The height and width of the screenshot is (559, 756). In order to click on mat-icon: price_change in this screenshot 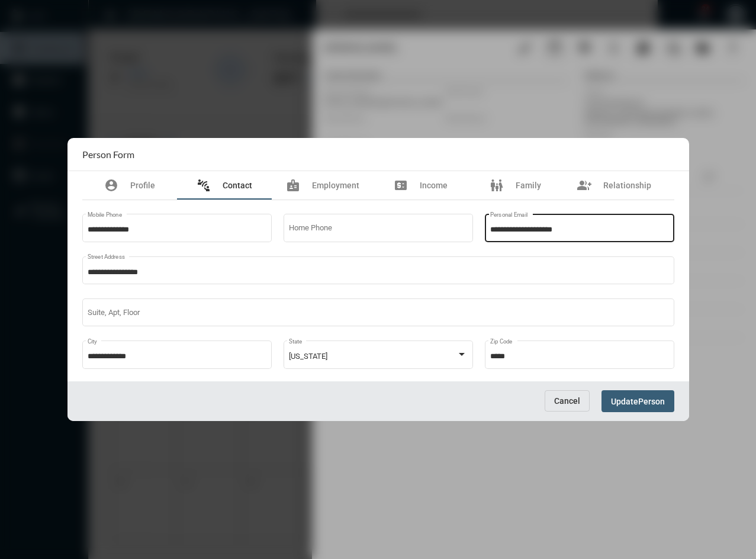, I will do `click(401, 185)`.